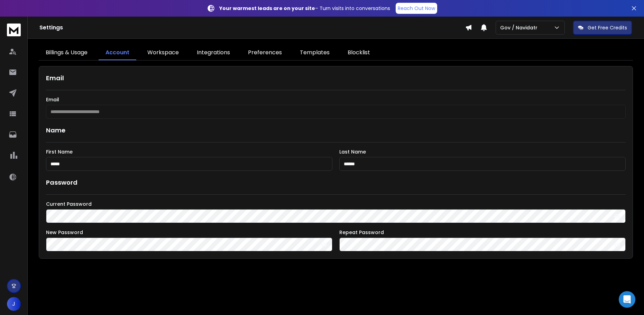 The height and width of the screenshot is (315, 644). I want to click on p: Gov / Navidatr, so click(520, 28).